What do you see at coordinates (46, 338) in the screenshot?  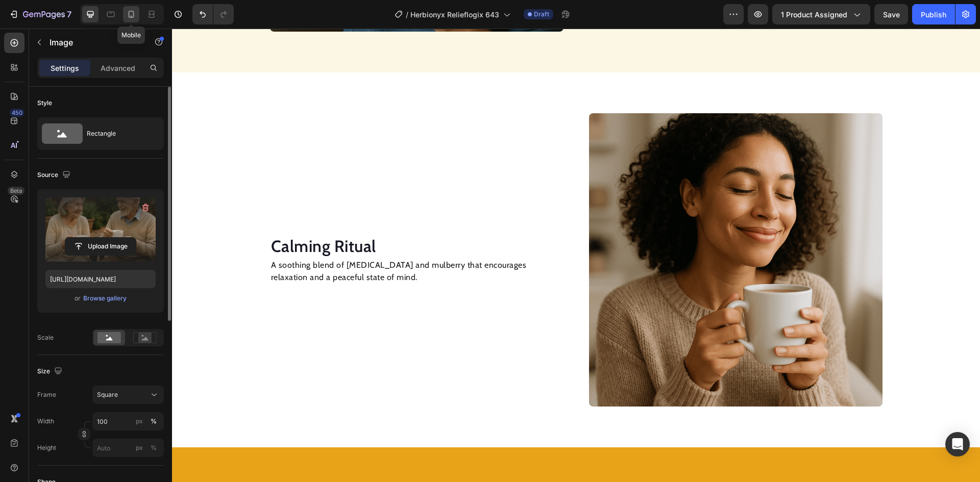 I see `div: Scale` at bounding box center [46, 338].